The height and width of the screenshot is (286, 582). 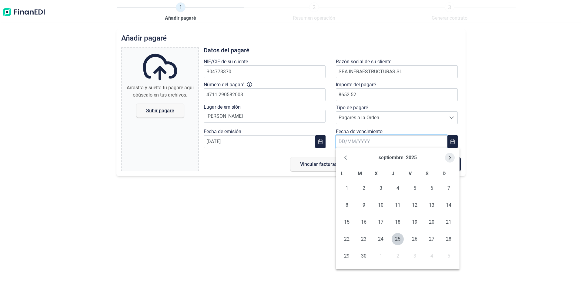 What do you see at coordinates (359, 132) in the screenshot?
I see `label: Fecha de vencimiento` at bounding box center [359, 132].